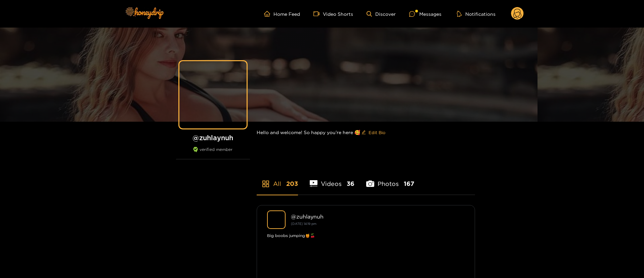 The height and width of the screenshot is (278, 644). Describe the element at coordinates (269, 14) in the screenshot. I see `span: home` at that location.